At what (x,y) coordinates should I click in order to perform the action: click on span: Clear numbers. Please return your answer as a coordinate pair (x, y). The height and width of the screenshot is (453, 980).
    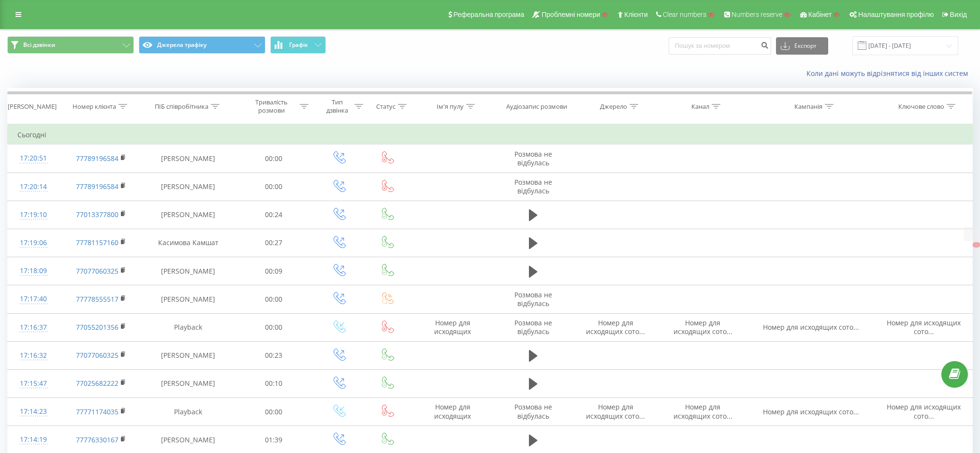
    Looking at the image, I should click on (684, 15).